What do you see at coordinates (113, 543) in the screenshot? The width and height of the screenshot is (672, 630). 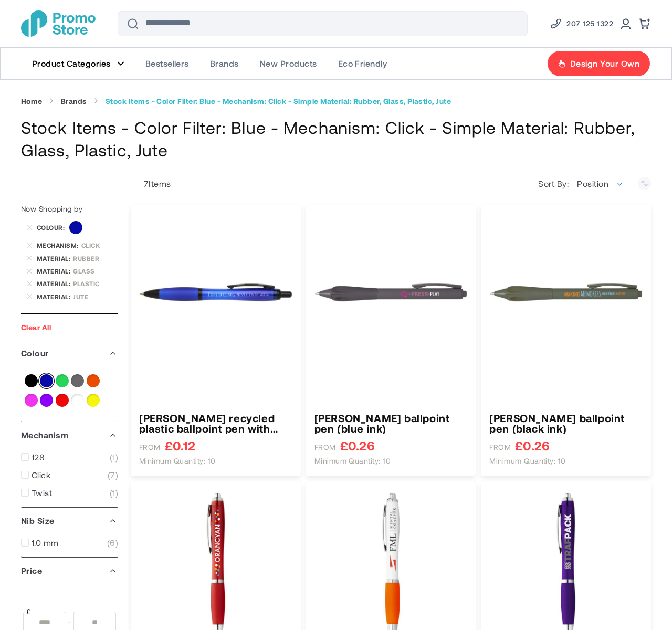 I see `span: 6` at bounding box center [113, 543].